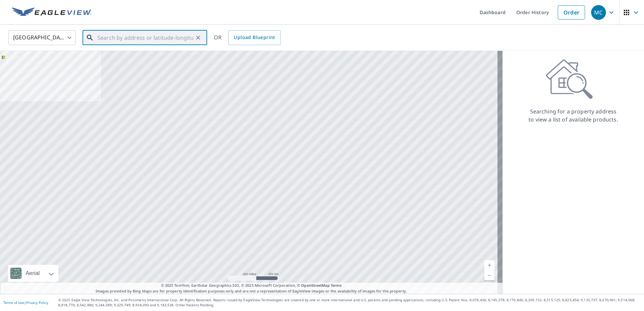 The image size is (644, 311). What do you see at coordinates (14, 303) in the screenshot?
I see `a: Terms of Use` at bounding box center [14, 303].